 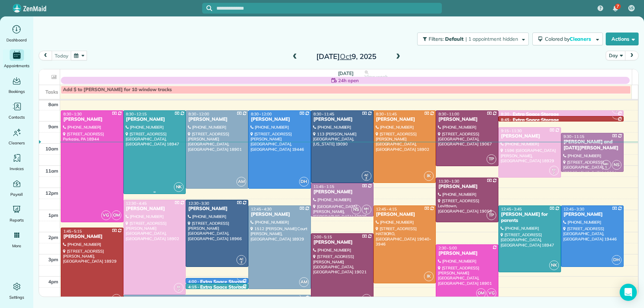 What do you see at coordinates (17, 220) in the screenshot?
I see `span: Reports` at bounding box center [17, 220].